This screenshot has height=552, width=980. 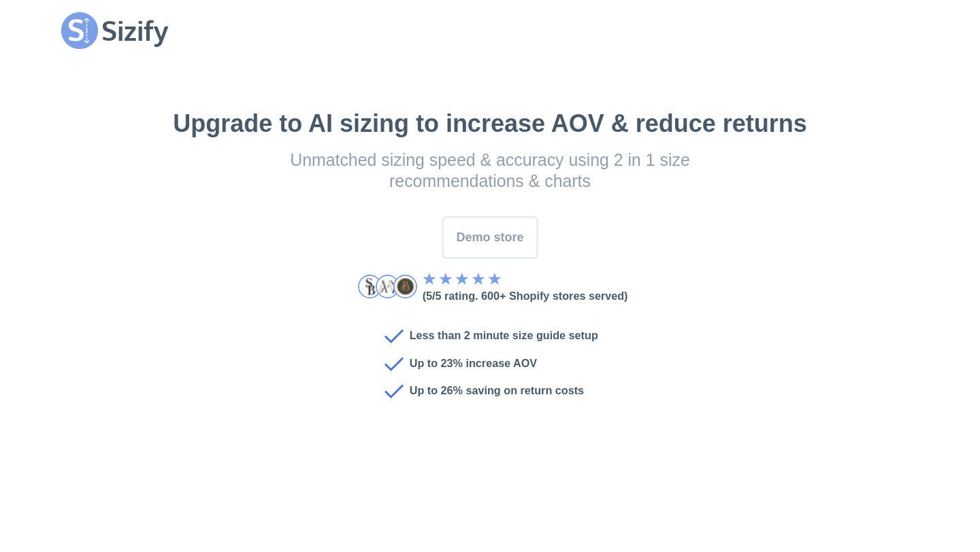 What do you see at coordinates (473, 364) in the screenshot?
I see `h3: Up to 23% increase AOV` at bounding box center [473, 364].